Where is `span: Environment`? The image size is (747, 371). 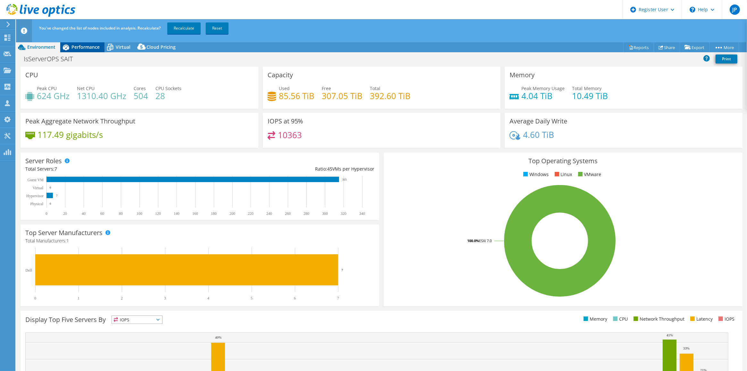 span: Environment is located at coordinates (41, 47).